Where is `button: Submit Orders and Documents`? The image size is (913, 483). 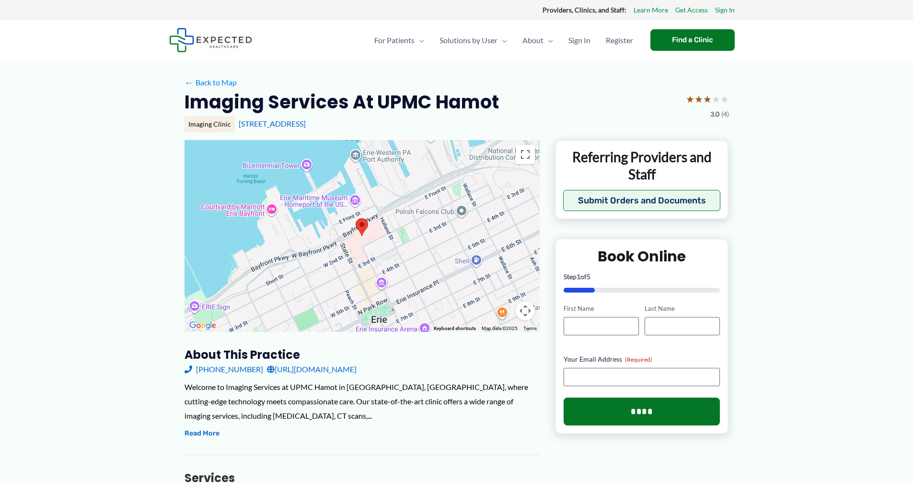
button: Submit Orders and Documents is located at coordinates (642, 200).